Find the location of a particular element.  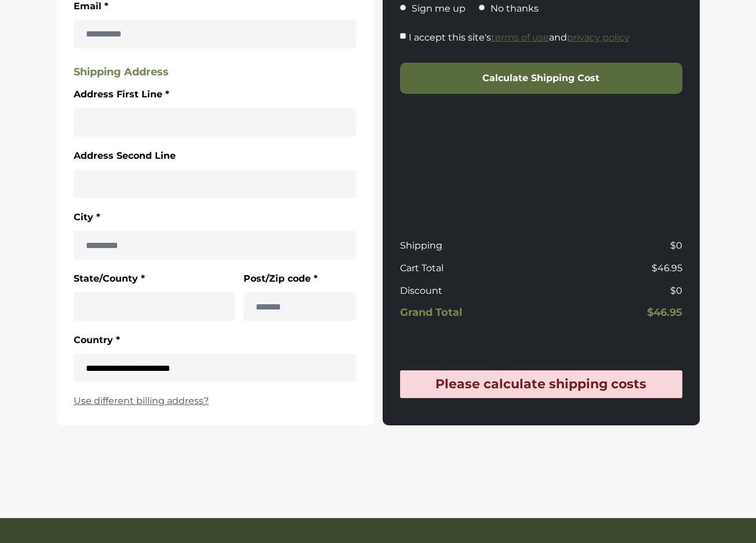

a: privacy policy is located at coordinates (598, 37).